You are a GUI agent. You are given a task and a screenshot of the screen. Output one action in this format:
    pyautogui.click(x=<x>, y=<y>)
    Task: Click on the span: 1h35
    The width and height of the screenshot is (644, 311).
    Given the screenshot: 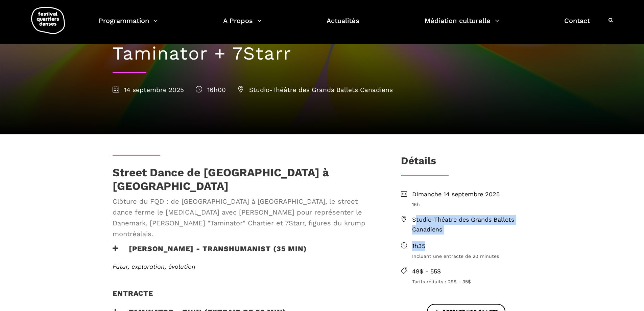 What is the action you would take?
    pyautogui.click(x=472, y=246)
    